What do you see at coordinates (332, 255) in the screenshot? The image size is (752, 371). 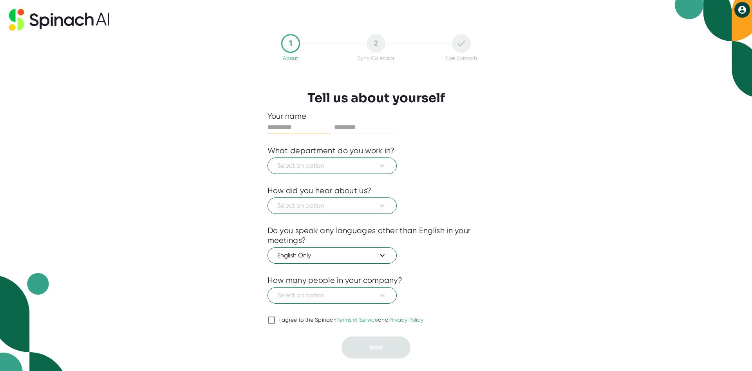 I see `button: English Only` at bounding box center [332, 255].